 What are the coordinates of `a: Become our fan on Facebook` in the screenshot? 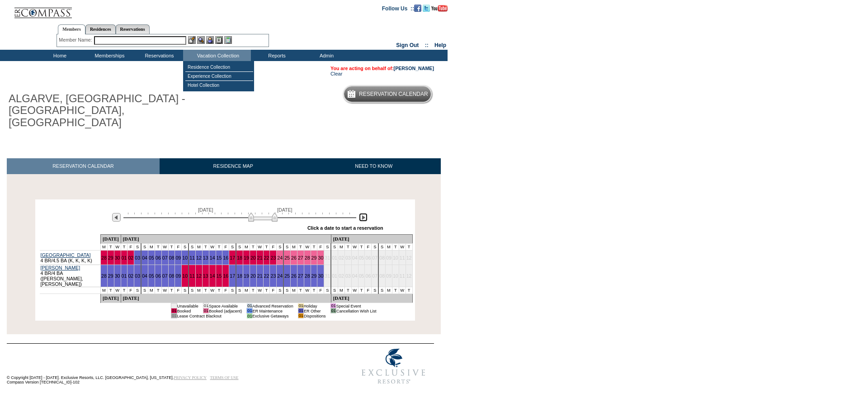 It's located at (418, 8).